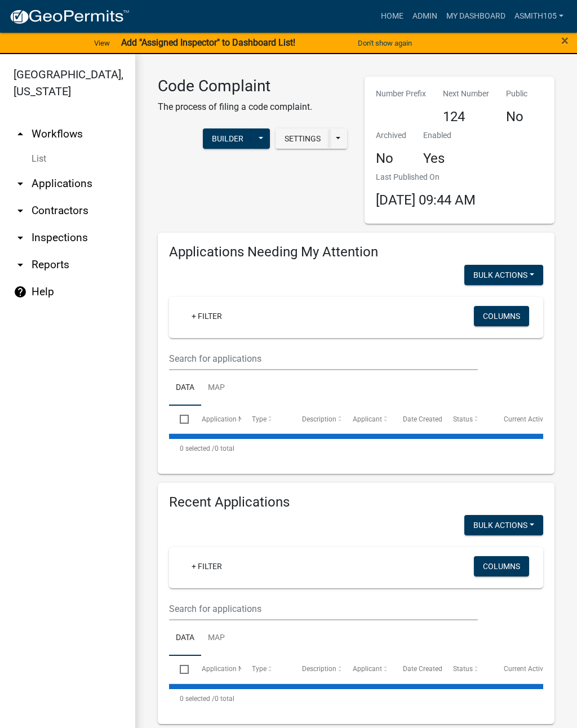 The height and width of the screenshot is (728, 577). Describe the element at coordinates (565, 40) in the screenshot. I see `button: Close` at that location.